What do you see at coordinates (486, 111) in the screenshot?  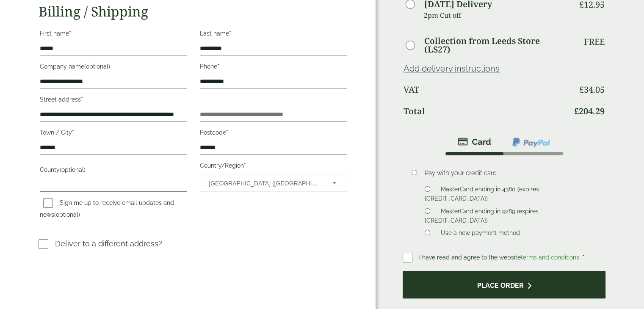 I see `th: Total` at bounding box center [486, 111].